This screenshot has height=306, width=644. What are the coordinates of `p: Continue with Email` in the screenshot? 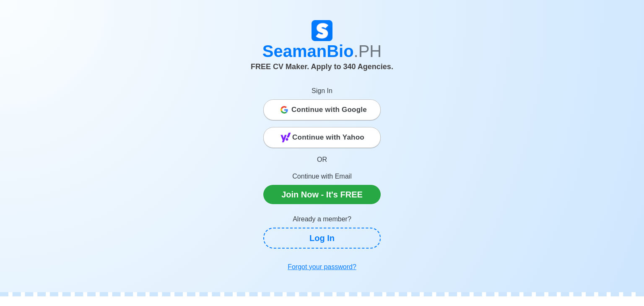 It's located at (322, 176).